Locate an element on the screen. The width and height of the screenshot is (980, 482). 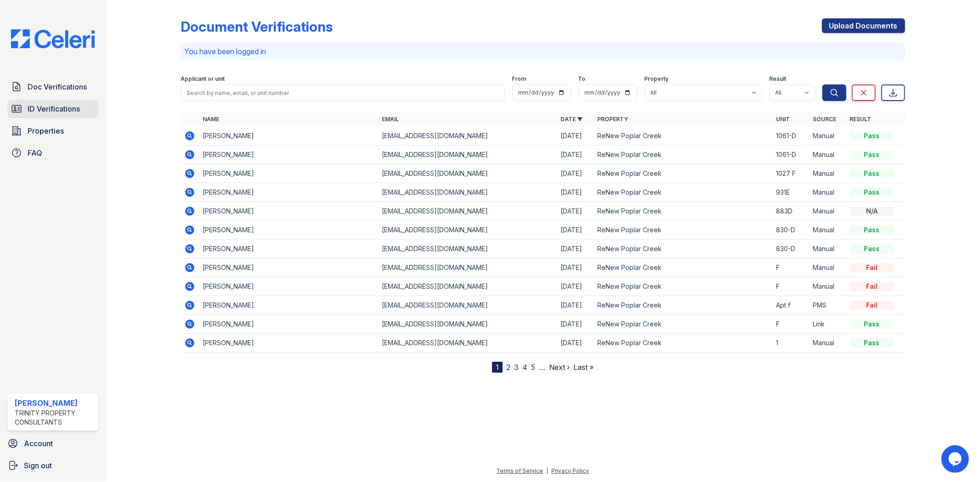
span: Account is located at coordinates (38, 444).